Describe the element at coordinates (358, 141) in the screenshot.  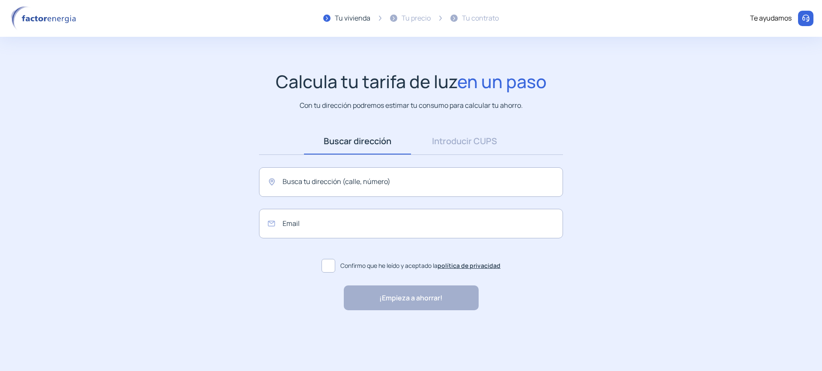
I see `a: Buscar dirección` at that location.